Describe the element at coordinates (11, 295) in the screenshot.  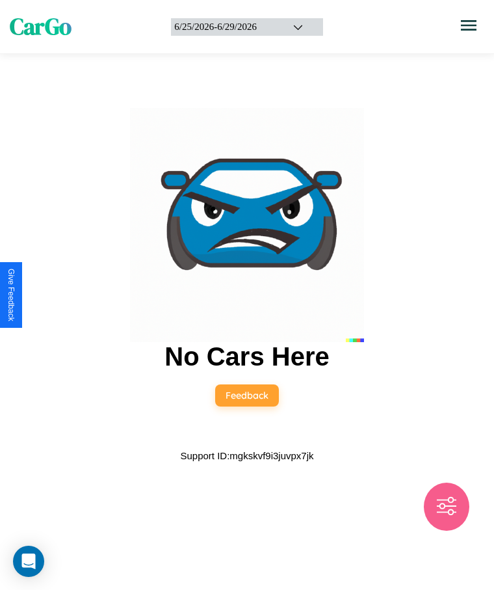
I see `div: Give Feedback` at that location.